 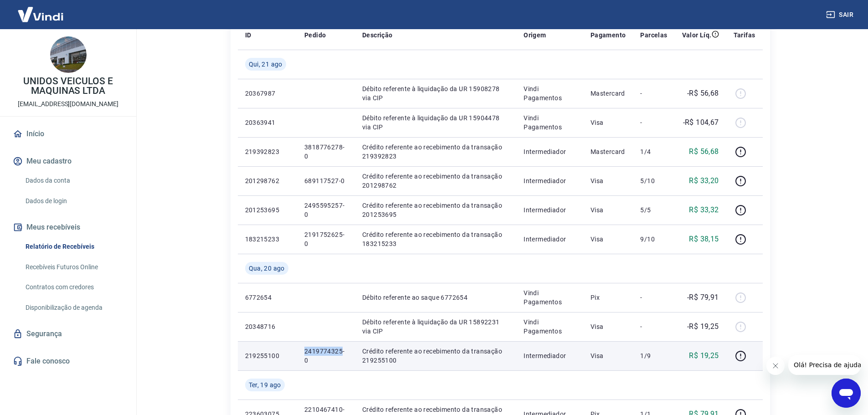 What do you see at coordinates (267, 327) in the screenshot?
I see `p: 20348716` at bounding box center [267, 327].